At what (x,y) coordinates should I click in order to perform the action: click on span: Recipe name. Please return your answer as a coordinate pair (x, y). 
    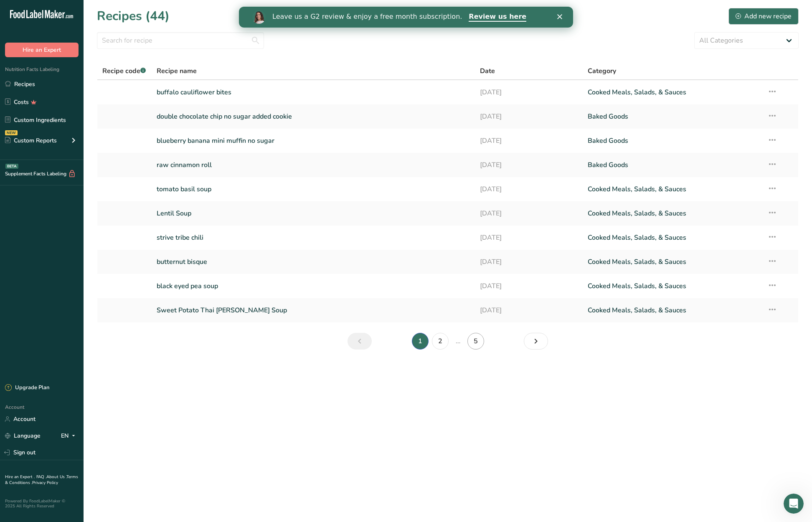
    Looking at the image, I should click on (177, 71).